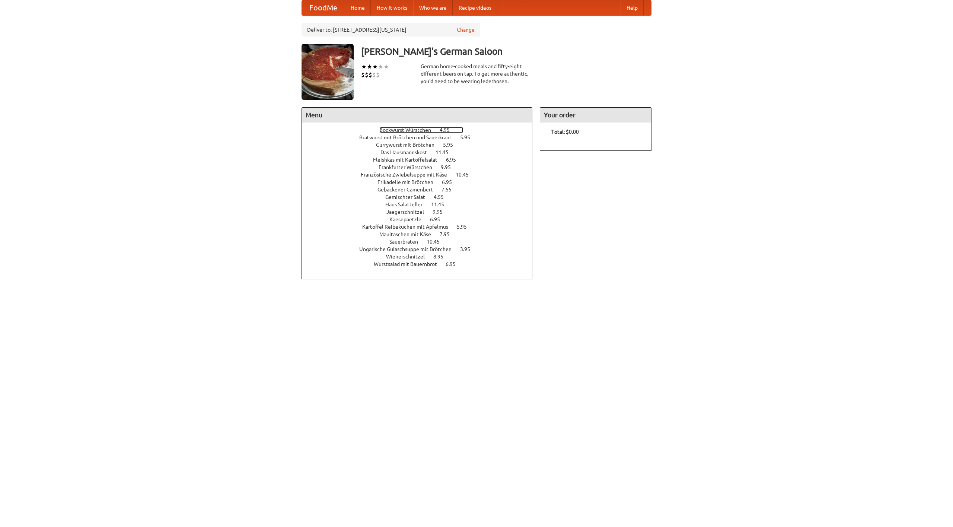  Describe the element at coordinates (392, 8) in the screenshot. I see `a: How it works` at that location.